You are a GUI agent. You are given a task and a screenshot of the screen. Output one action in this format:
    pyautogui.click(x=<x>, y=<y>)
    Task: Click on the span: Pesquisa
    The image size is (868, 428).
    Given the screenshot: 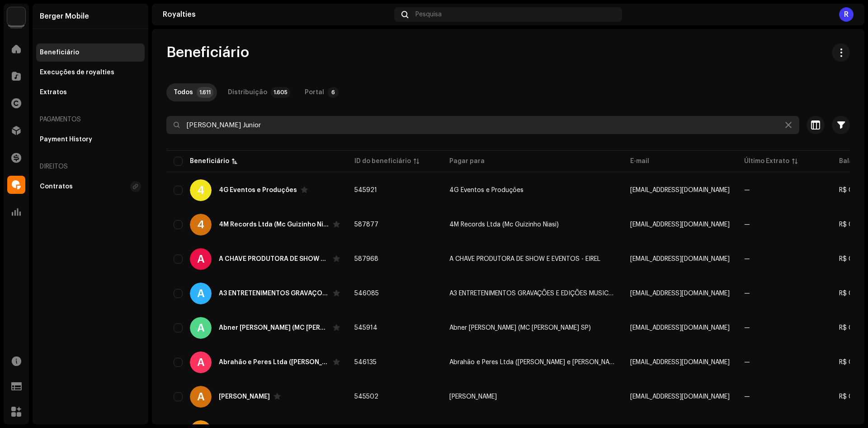 What is the action you would take?
    pyautogui.click(x=428, y=14)
    